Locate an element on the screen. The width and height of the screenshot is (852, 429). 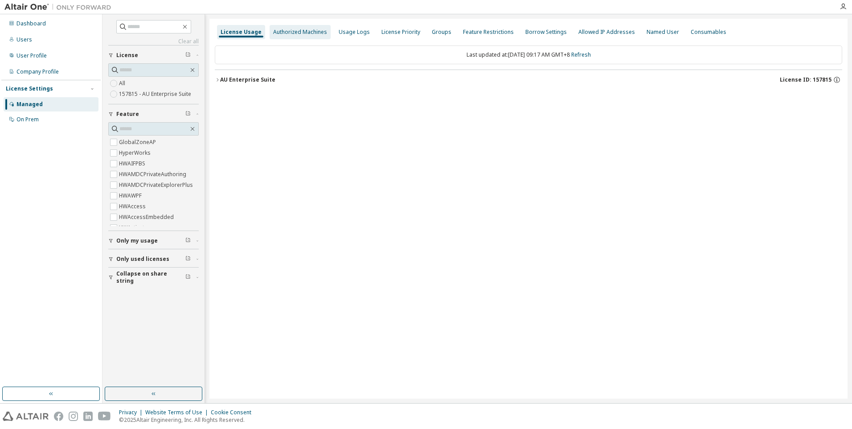
button: Only my usage is located at coordinates (153, 241).